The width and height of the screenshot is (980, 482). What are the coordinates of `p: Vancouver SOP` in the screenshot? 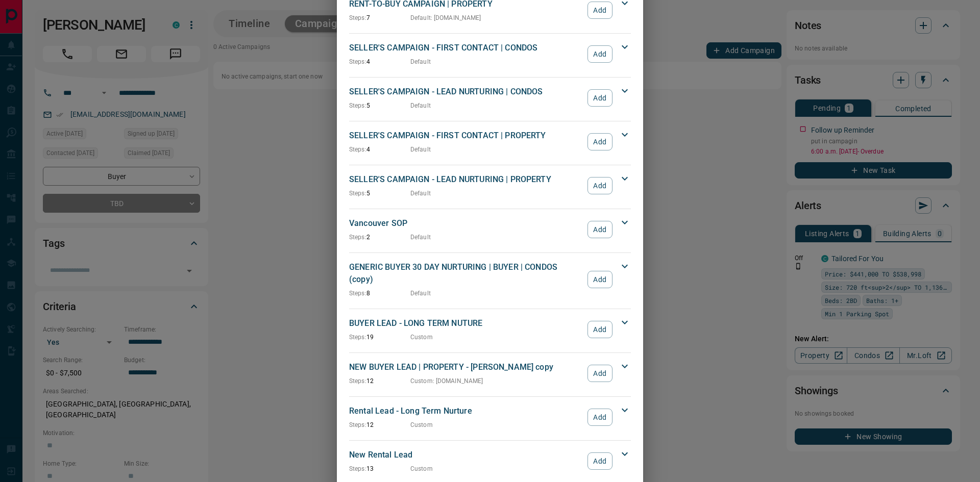 It's located at (466, 224).